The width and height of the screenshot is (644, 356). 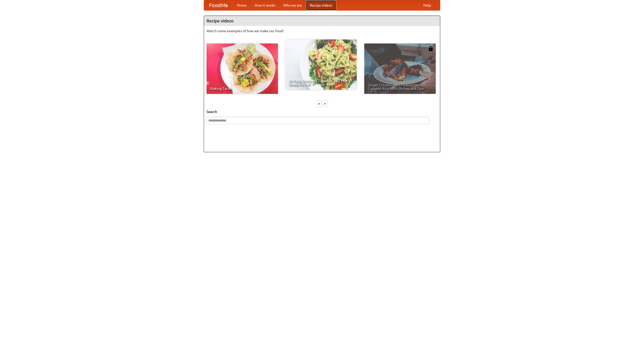 I want to click on p: Watch some examples of how we make our food!, so click(x=322, y=31).